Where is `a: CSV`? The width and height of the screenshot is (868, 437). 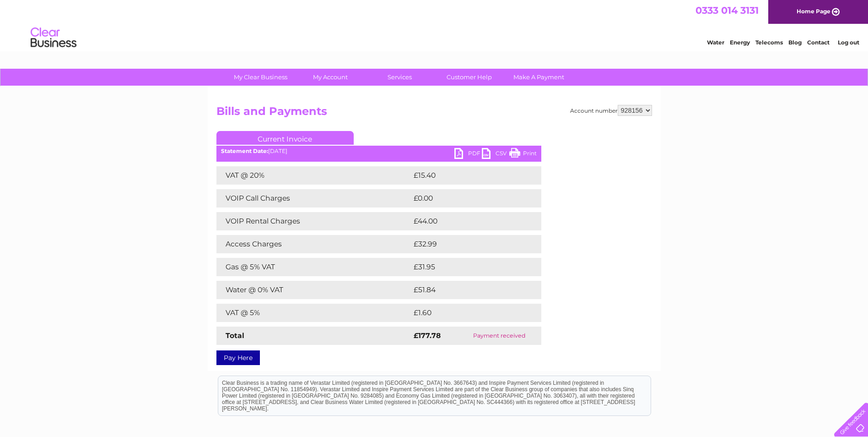
a: CSV is located at coordinates (496, 154).